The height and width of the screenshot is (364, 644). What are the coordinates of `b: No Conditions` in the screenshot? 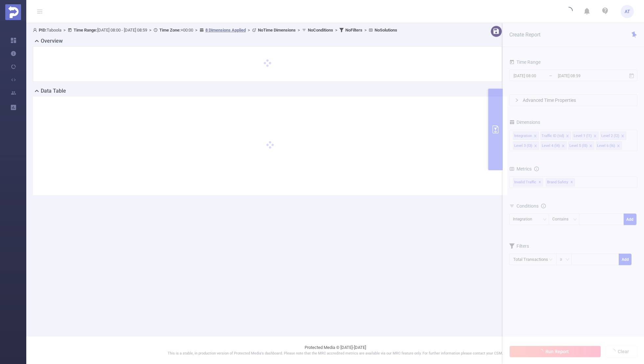 It's located at (320, 30).